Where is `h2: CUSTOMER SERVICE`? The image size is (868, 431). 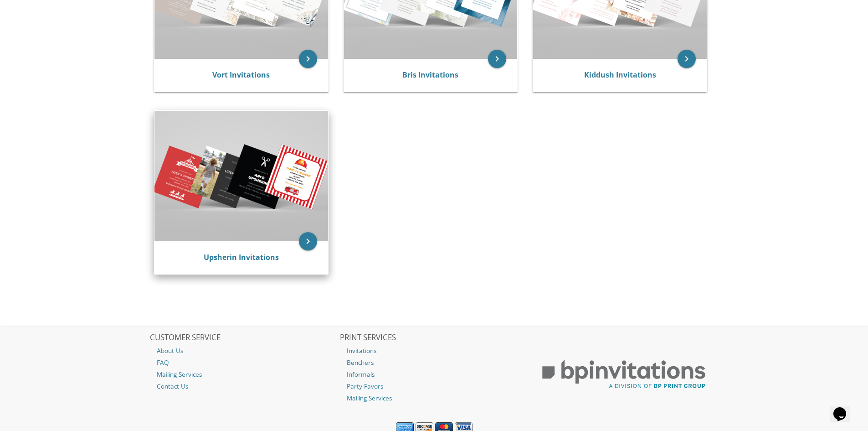 h2: CUSTOMER SERVICE is located at coordinates (244, 338).